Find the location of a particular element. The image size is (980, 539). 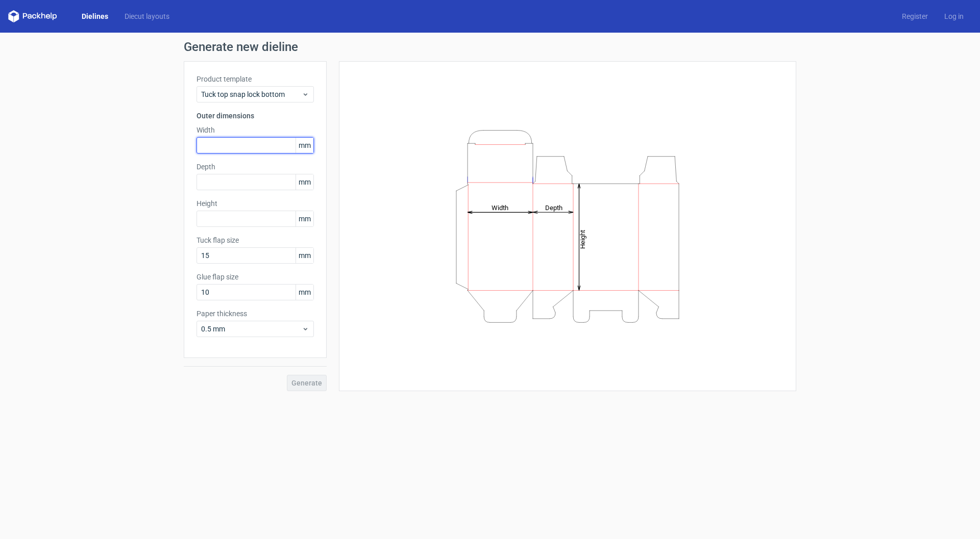

h3: Outer dimensions is located at coordinates (255, 115).